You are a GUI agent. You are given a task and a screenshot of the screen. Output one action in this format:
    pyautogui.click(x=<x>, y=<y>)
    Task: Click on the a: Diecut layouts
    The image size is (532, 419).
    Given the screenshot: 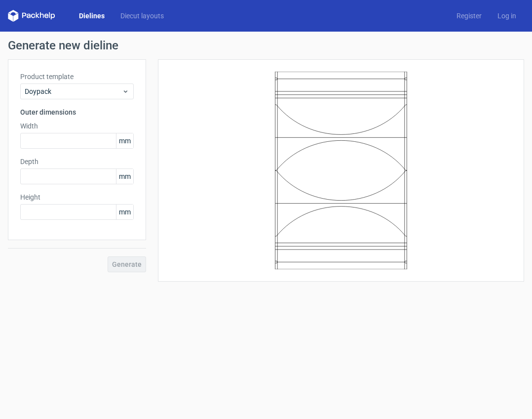 What is the action you would take?
    pyautogui.click(x=142, y=16)
    